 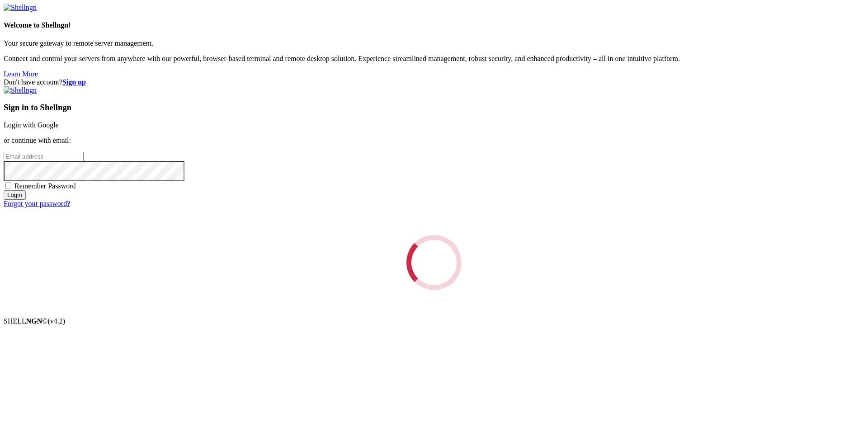 I want to click on span: 4.2.0, so click(x=56, y=321).